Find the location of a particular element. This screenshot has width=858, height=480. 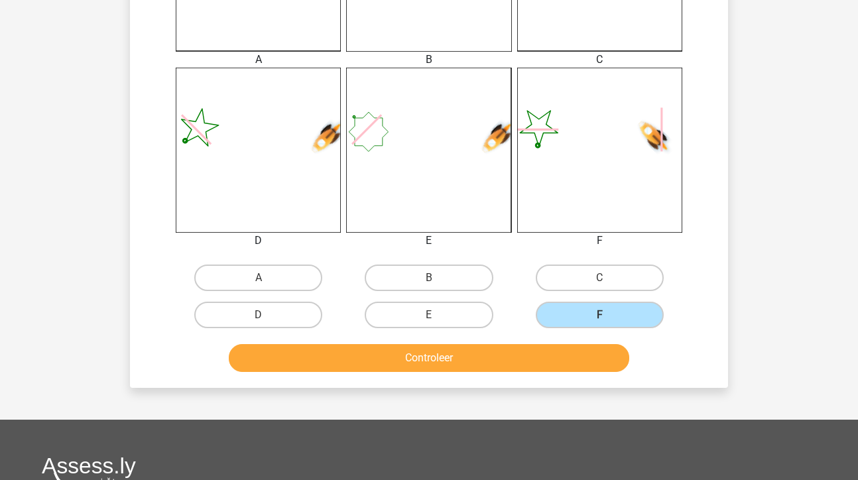

label: A is located at coordinates (258, 278).